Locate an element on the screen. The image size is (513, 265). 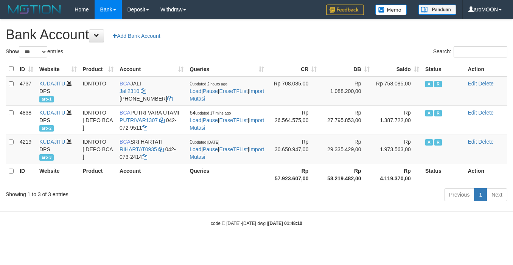
img: Feedback.jpg is located at coordinates (345, 10).